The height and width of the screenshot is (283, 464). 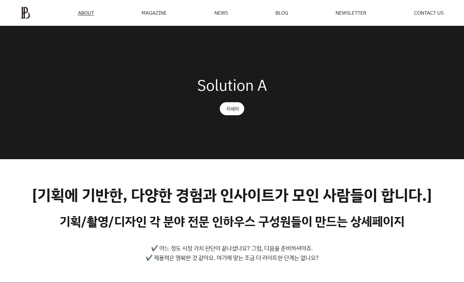 What do you see at coordinates (154, 13) in the screenshot?
I see `div: MAGAZINE` at bounding box center [154, 13].